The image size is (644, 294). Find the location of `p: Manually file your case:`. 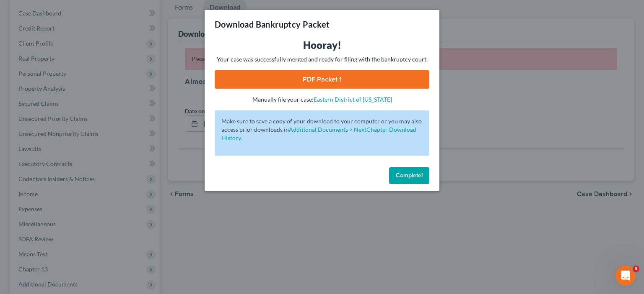

p: Manually file your case: is located at coordinates (322, 99).